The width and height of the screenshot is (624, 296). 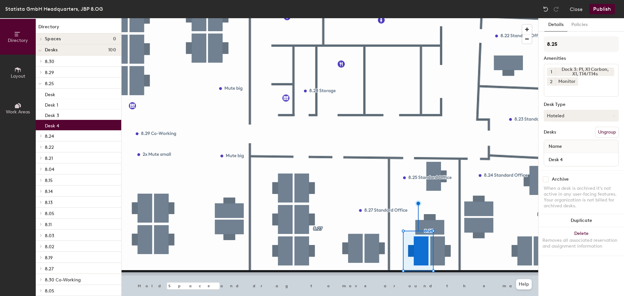 I want to click on span: 8.24, so click(x=49, y=136).